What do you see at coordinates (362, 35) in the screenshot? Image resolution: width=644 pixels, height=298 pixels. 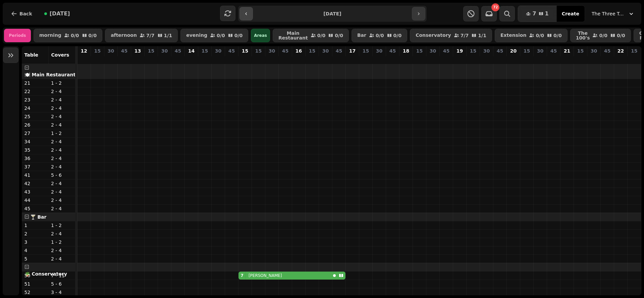 I see `p: Bar` at bounding box center [362, 35].